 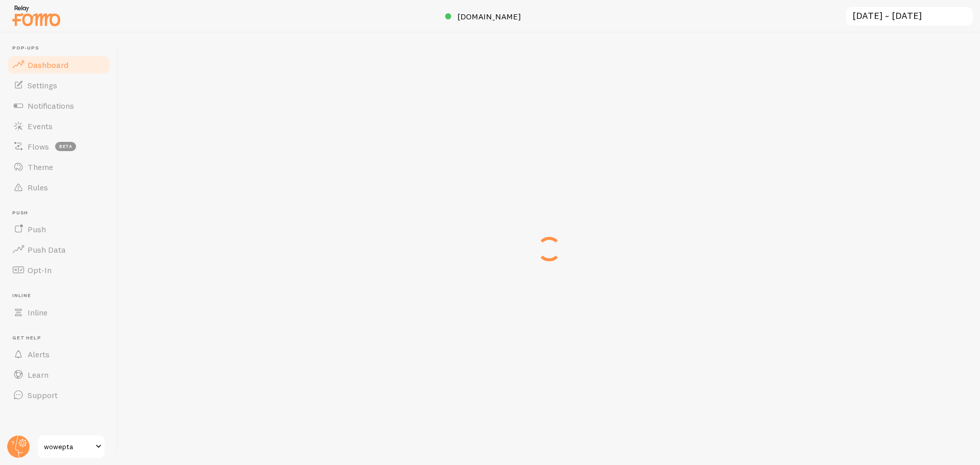 I want to click on span: Flows, so click(x=38, y=146).